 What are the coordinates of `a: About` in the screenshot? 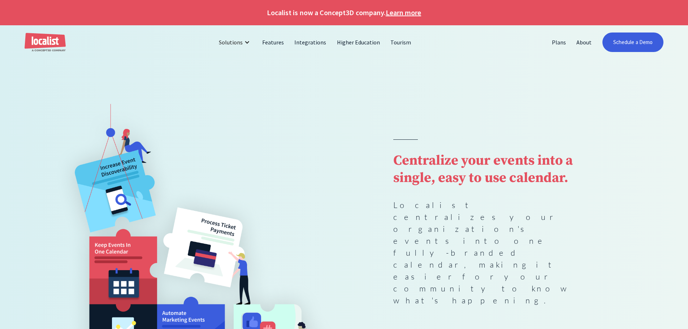 It's located at (584, 42).